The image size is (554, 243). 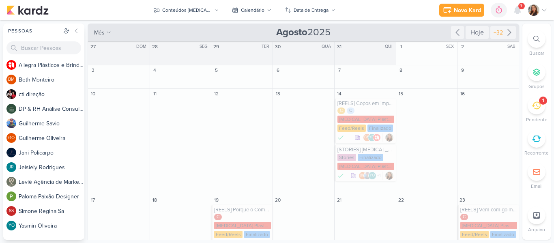 What do you see at coordinates (52, 94) in the screenshot?
I see `div: c t i d i r e ç ã o` at bounding box center [52, 94].